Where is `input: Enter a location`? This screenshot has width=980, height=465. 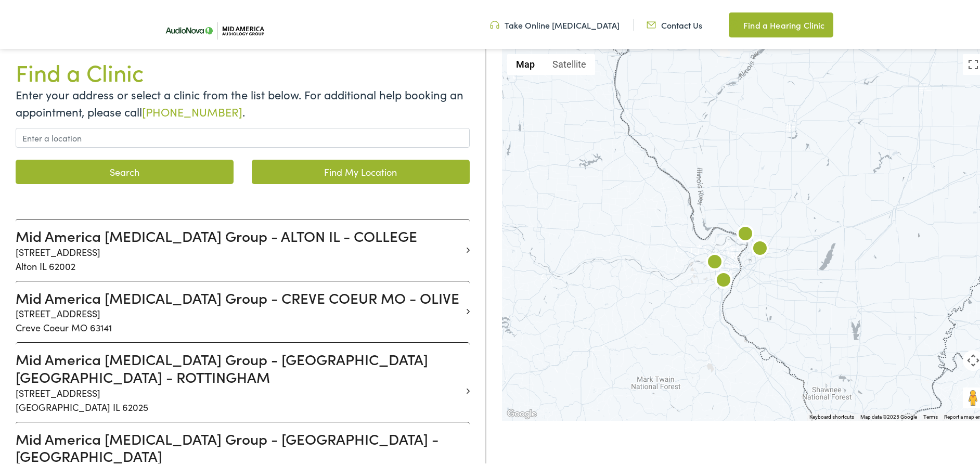
input: Enter a location is located at coordinates (242, 135).